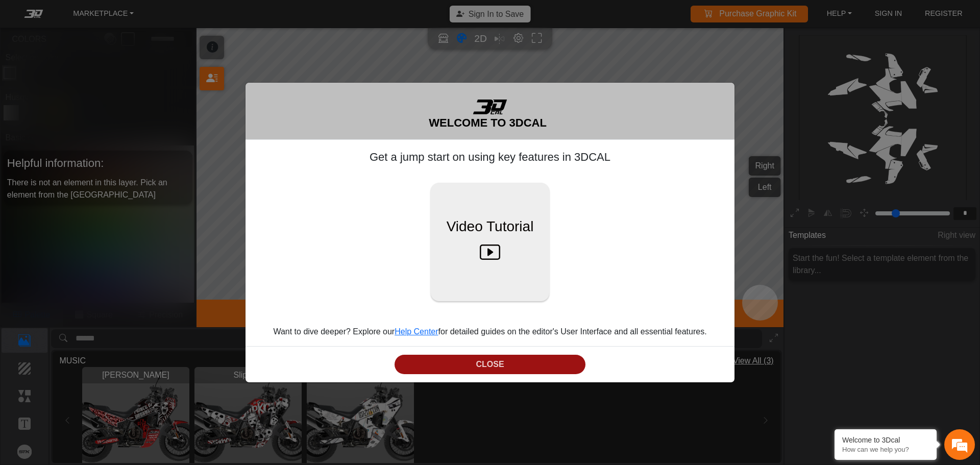 The width and height of the screenshot is (980, 465). I want to click on div: Navigation go back, so click(19, 60).